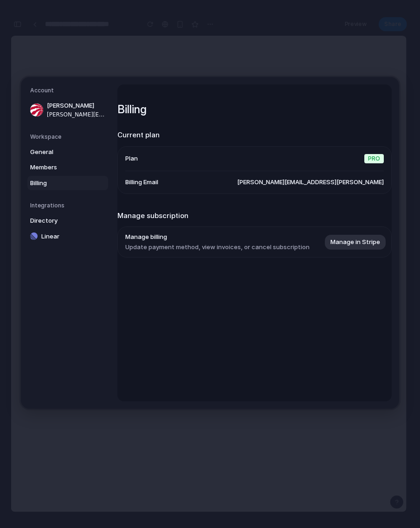 This screenshot has width=420, height=528. What do you see at coordinates (60, 221) in the screenshot?
I see `span: Directory` at bounding box center [60, 221].